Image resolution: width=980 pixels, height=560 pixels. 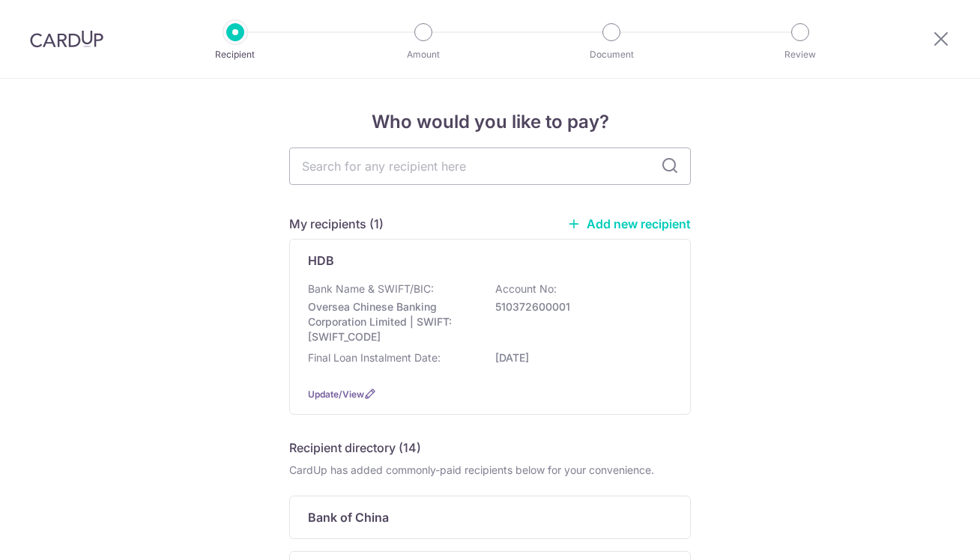 I want to click on p: Account No:, so click(x=526, y=289).